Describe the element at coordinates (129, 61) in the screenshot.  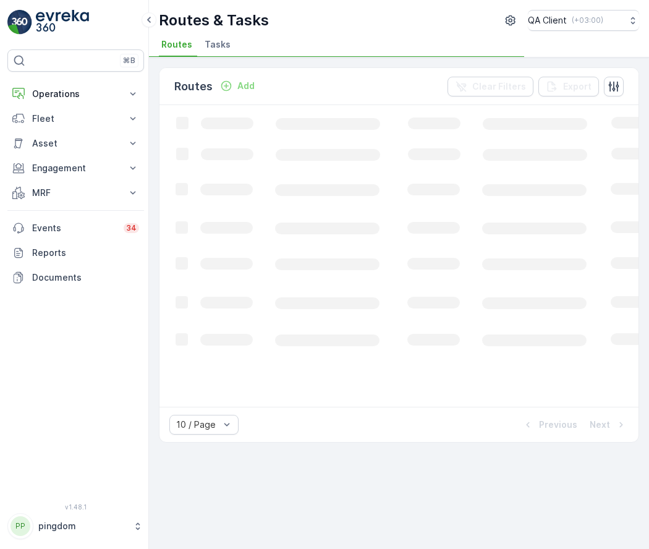
I see `p: ⌘B` at that location.